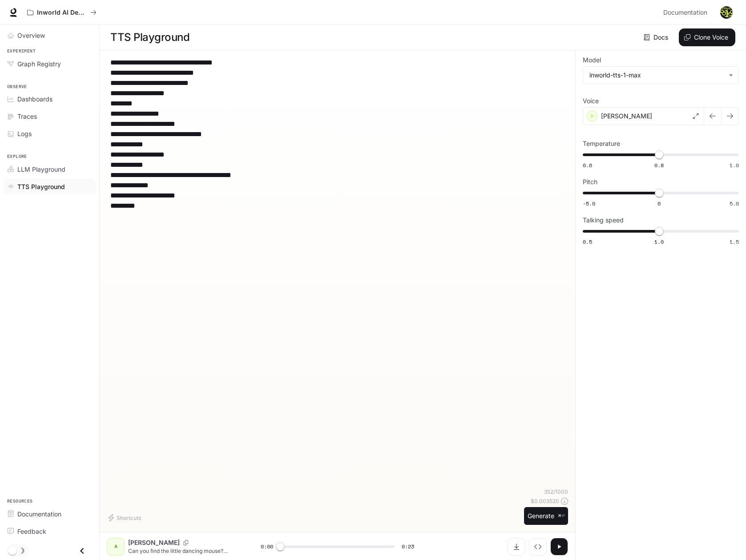 This screenshot has width=746, height=560. Describe the element at coordinates (125, 518) in the screenshot. I see `button: Shortcuts` at that location.